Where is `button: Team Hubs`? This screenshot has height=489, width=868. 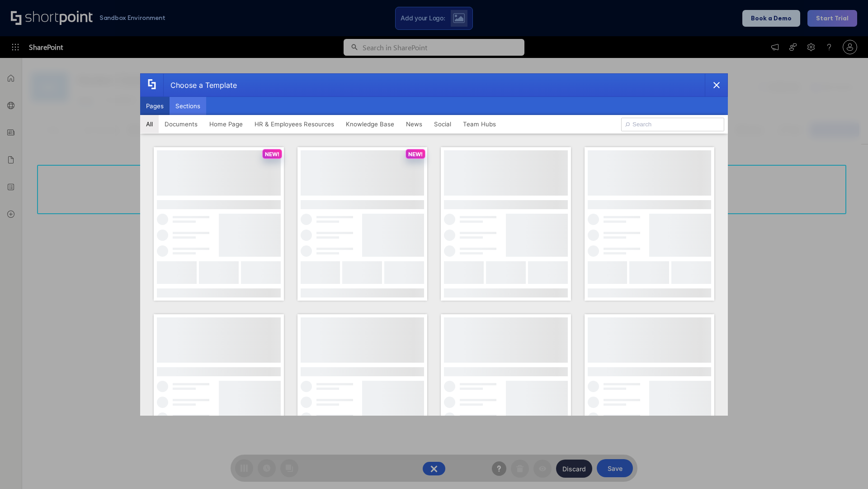
button: Team Hubs is located at coordinates (479, 124).